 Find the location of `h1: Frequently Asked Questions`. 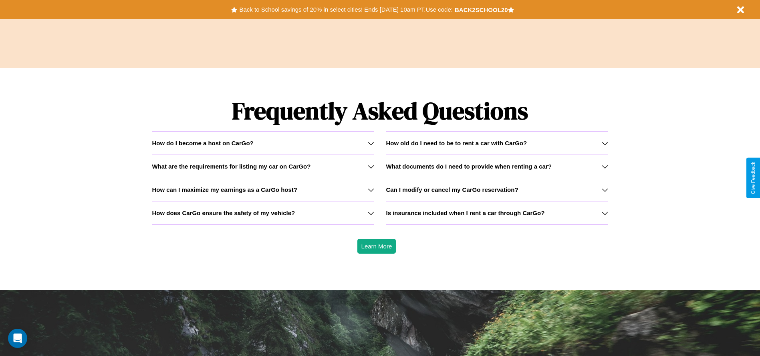

h1: Frequently Asked Questions is located at coordinates (380, 111).